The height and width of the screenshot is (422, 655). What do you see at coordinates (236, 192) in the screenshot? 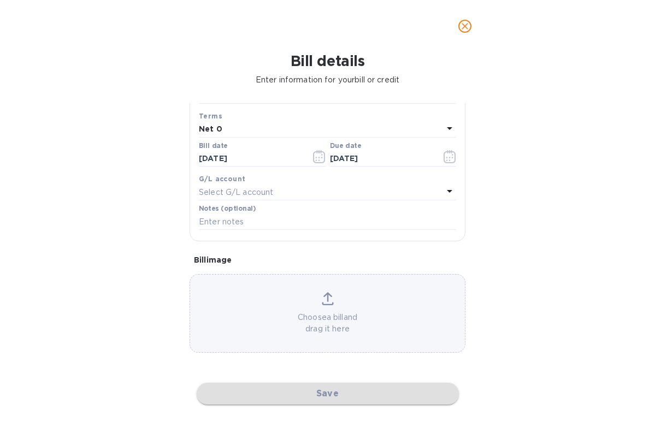
I see `p: Select G/L account` at bounding box center [236, 192].